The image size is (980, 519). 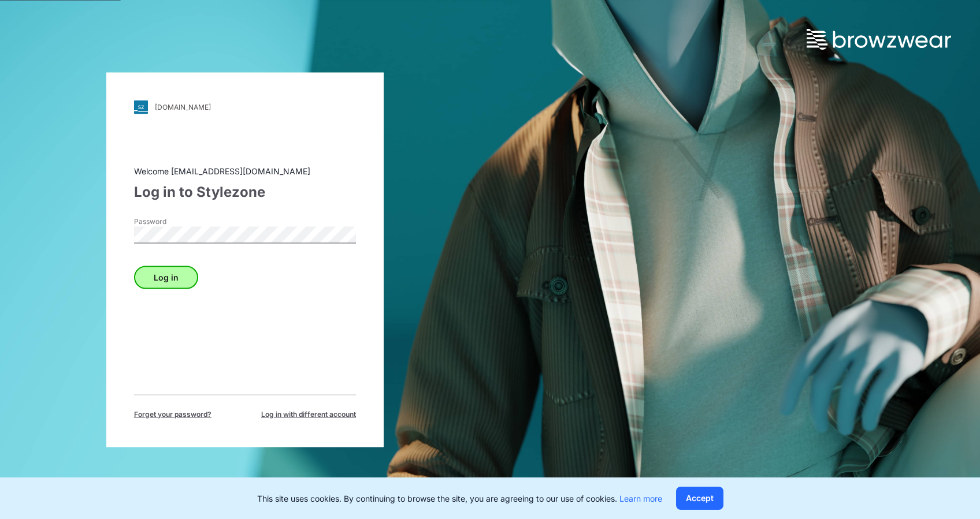 What do you see at coordinates (699, 499) in the screenshot?
I see `button: Accept` at bounding box center [699, 499].